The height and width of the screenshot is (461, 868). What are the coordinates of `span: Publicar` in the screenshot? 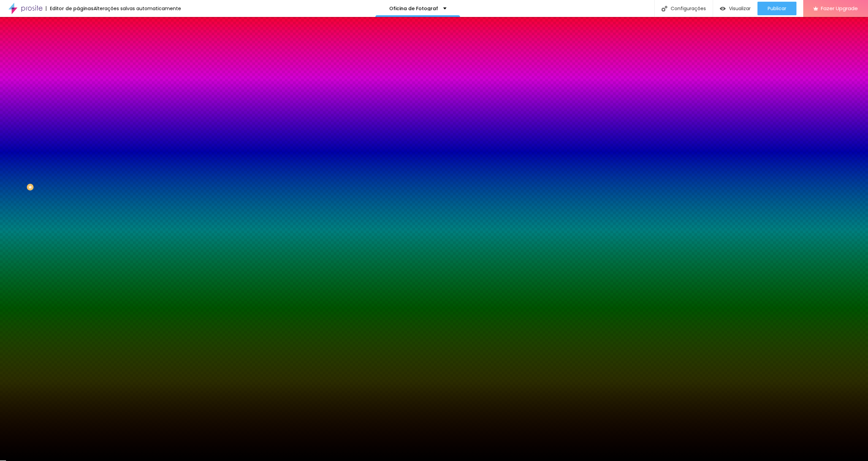 It's located at (776, 8).